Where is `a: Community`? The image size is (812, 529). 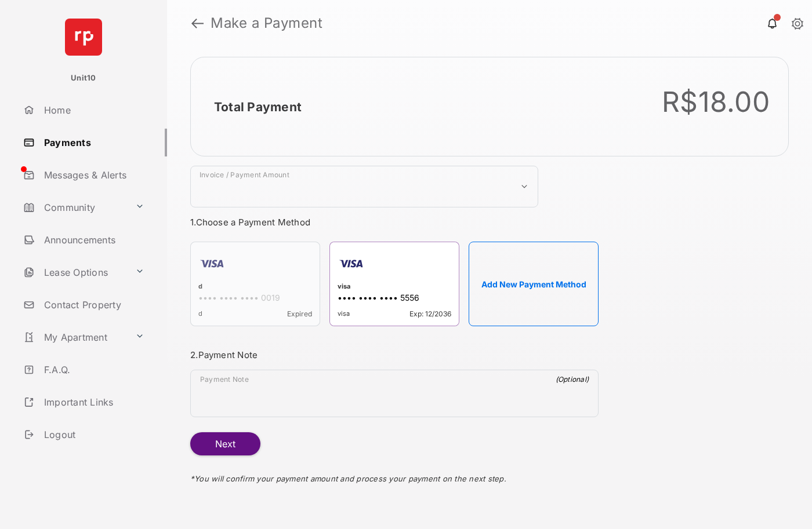 a: Community is located at coordinates (74, 208).